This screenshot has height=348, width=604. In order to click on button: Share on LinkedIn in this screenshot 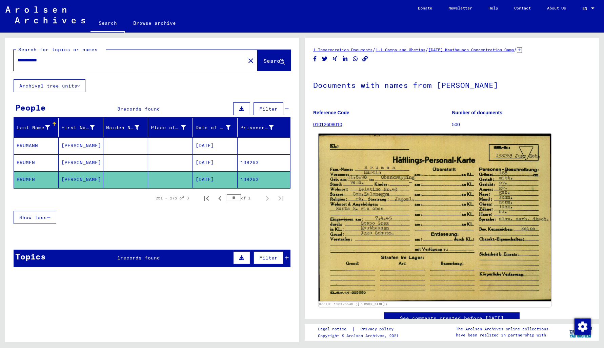, I will do `click(345, 59)`.